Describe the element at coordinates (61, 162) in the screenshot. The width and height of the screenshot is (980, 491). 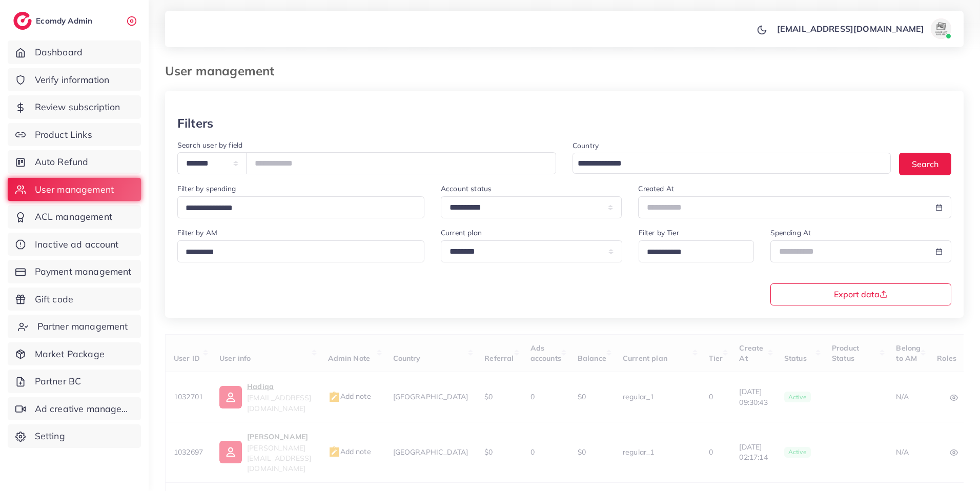
I see `span: Auto Refund` at that location.